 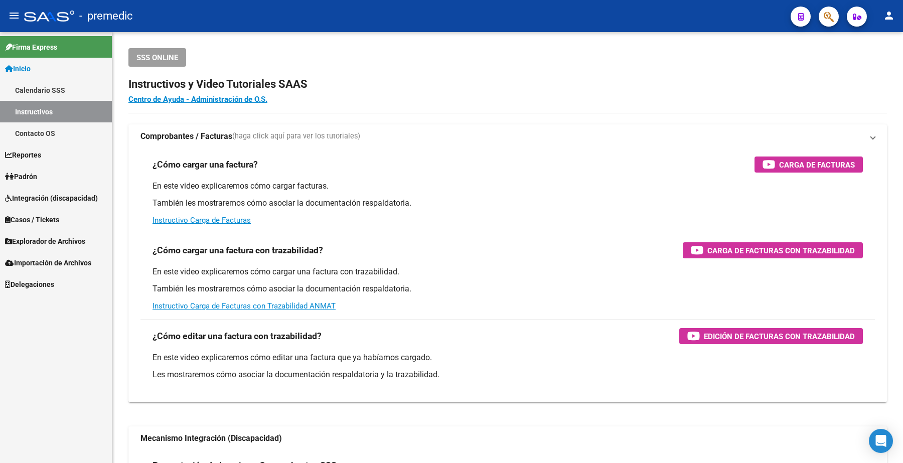 I want to click on span: Firma Express, so click(x=31, y=47).